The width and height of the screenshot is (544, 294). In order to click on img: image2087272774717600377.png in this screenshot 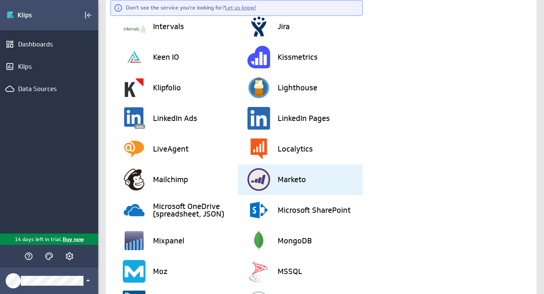, I will do `click(259, 210)`.